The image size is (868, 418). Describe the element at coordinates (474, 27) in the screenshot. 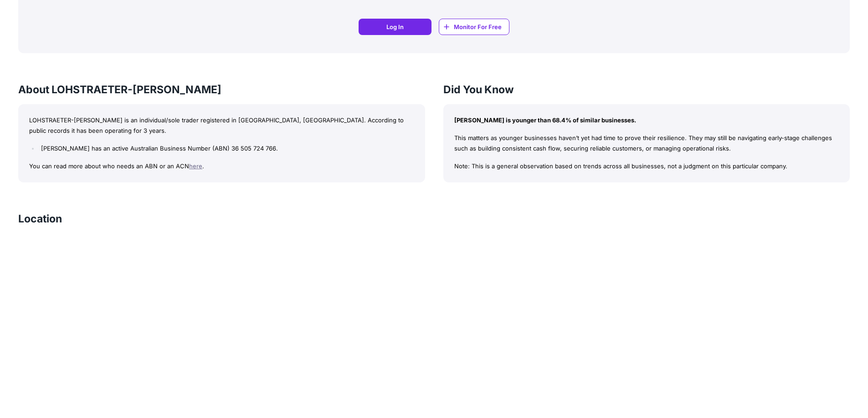

I see `a: Monitor For Free` at that location.